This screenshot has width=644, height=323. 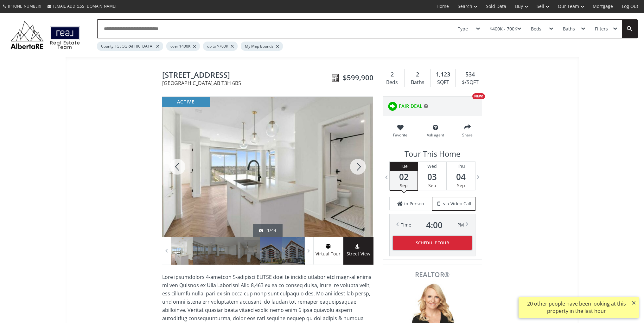 What do you see at coordinates (479, 96) in the screenshot?
I see `div: NEW!` at bounding box center [479, 96].